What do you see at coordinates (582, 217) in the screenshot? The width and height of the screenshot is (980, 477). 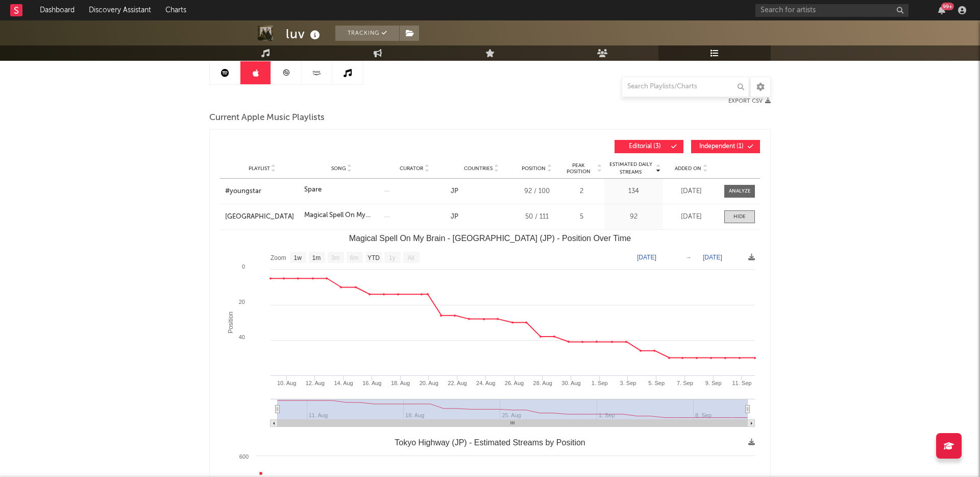 I see `div: 5` at bounding box center [582, 217].